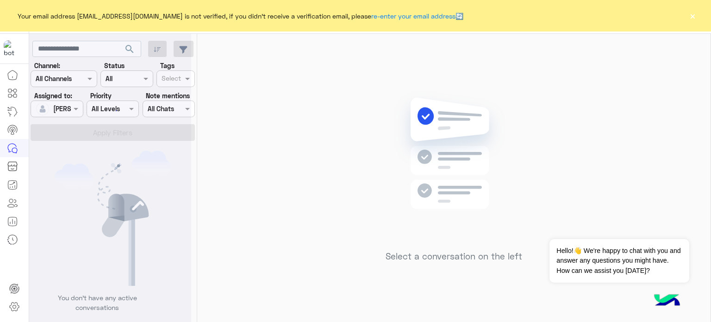 This screenshot has width=711, height=322. Describe the element at coordinates (454, 167) in the screenshot. I see `img: no messages` at that location.